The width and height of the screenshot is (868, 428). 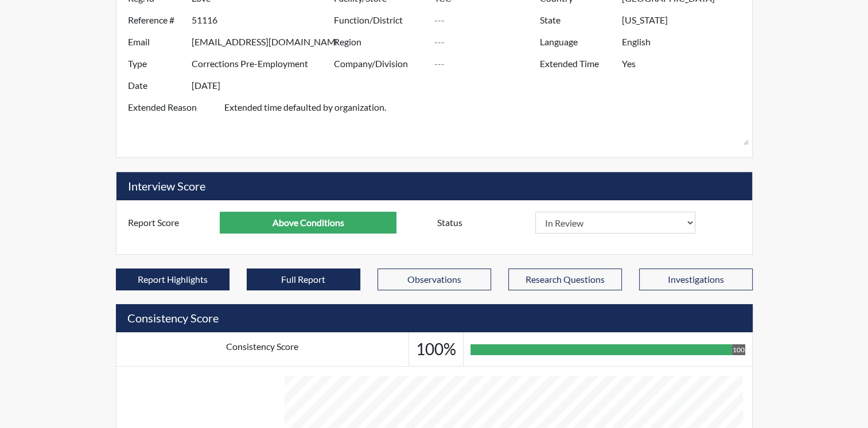 I want to click on label: Reference #, so click(x=155, y=20).